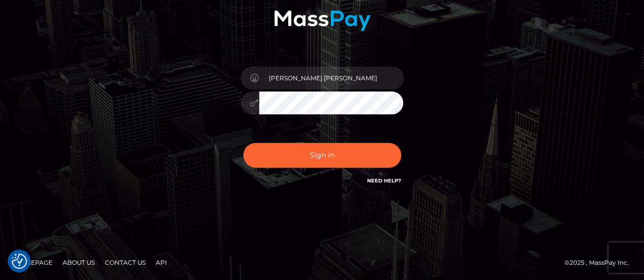 This screenshot has width=644, height=280. Describe the element at coordinates (78, 262) in the screenshot. I see `a: About Us` at that location.